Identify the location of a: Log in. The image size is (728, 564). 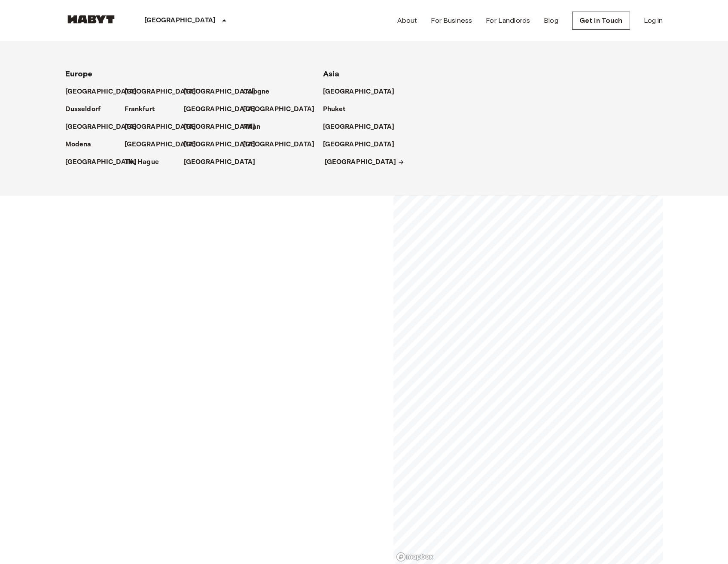
(653, 21).